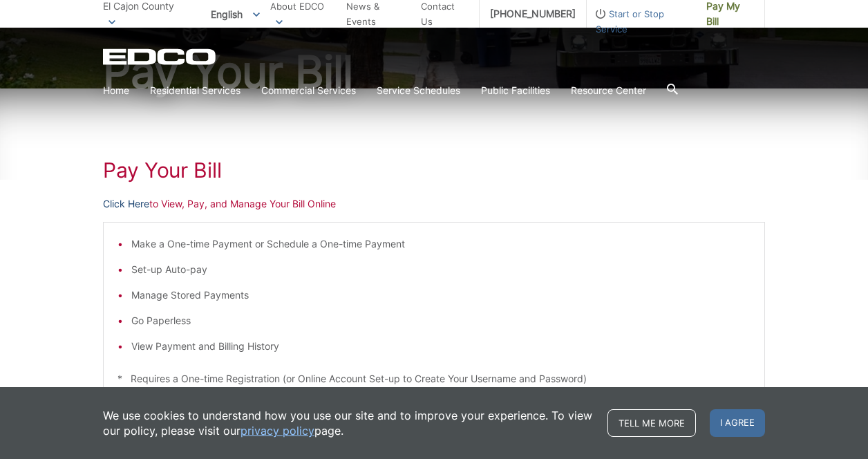 This screenshot has height=459, width=868. What do you see at coordinates (418, 90) in the screenshot?
I see `a: Service Schedules` at bounding box center [418, 90].